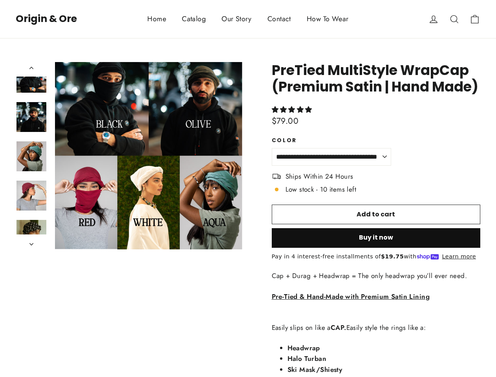 This screenshot has width=496, height=377. I want to click on strong: CAP., so click(339, 328).